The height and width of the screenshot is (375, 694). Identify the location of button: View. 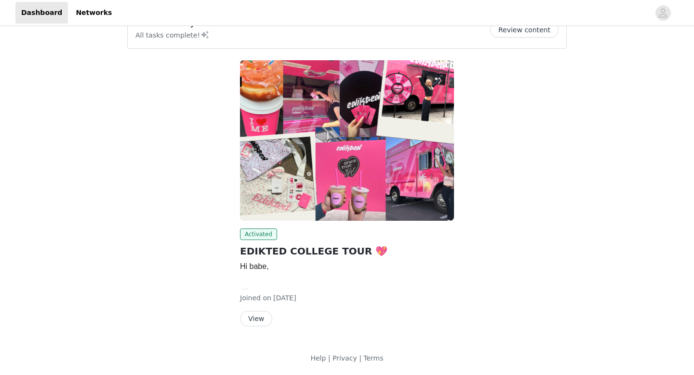
(256, 319).